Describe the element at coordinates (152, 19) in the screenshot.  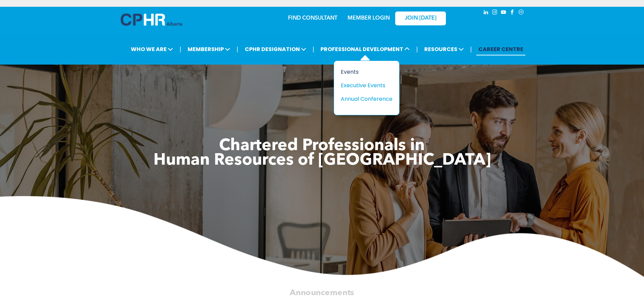
I see `img: A blue and white logo for cp alberta` at that location.